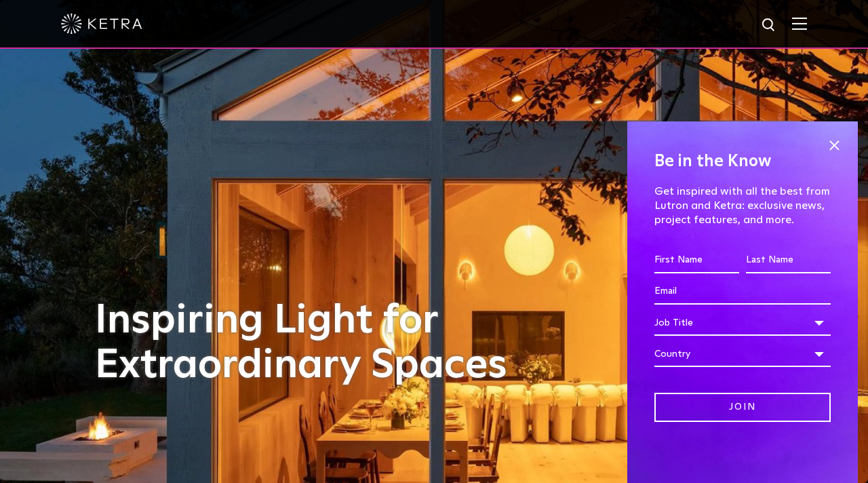 The image size is (868, 483). What do you see at coordinates (769, 25) in the screenshot?
I see `img: search icon` at bounding box center [769, 25].